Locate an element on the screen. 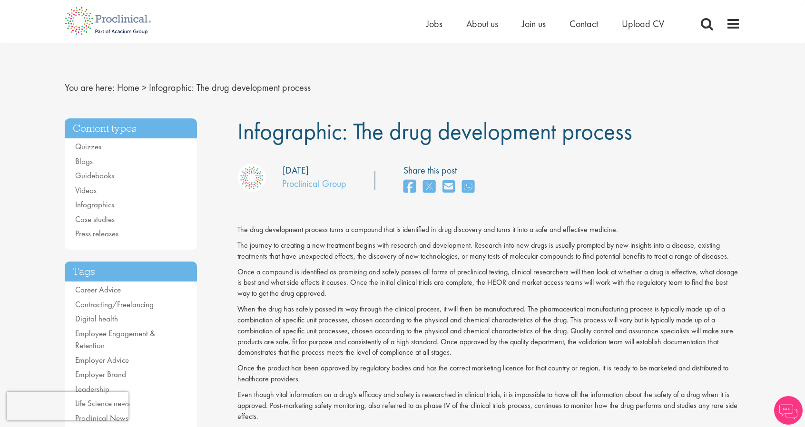  a: Quizzes is located at coordinates (88, 147).